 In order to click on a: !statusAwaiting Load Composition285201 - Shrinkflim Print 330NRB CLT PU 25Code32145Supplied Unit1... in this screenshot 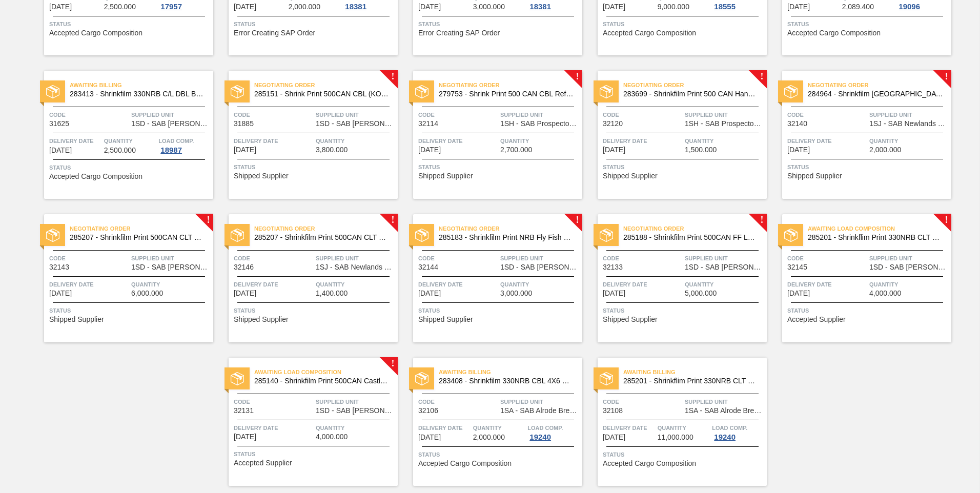, I will do `click(859, 279)`.